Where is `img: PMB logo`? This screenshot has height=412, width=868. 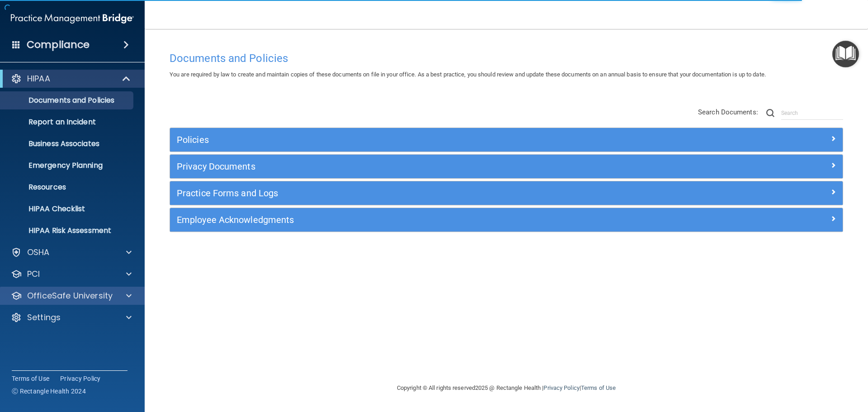
img: PMB logo is located at coordinates (72, 18).